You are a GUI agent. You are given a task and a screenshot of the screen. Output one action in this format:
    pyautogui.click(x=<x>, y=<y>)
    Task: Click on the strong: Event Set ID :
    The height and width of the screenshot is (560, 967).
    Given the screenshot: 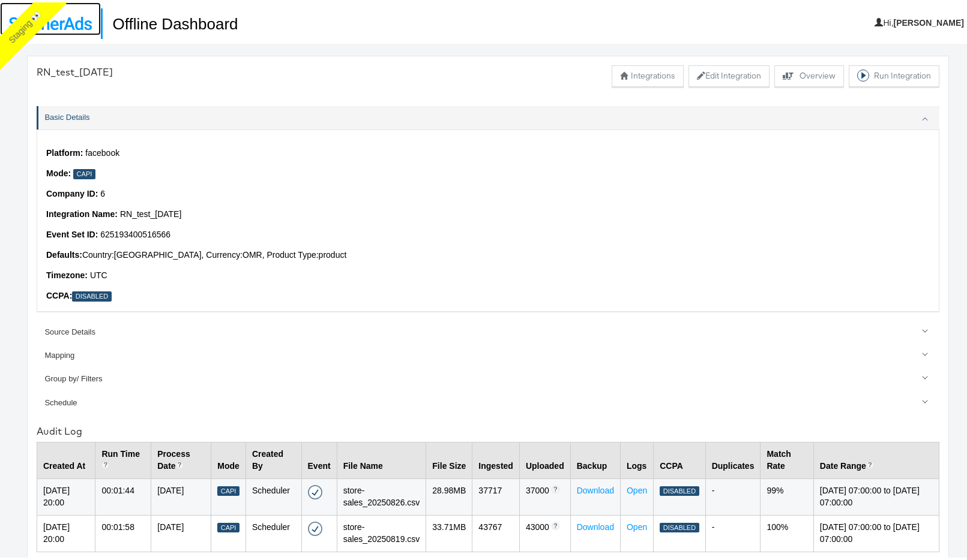 What is the action you would take?
    pyautogui.click(x=72, y=232)
    